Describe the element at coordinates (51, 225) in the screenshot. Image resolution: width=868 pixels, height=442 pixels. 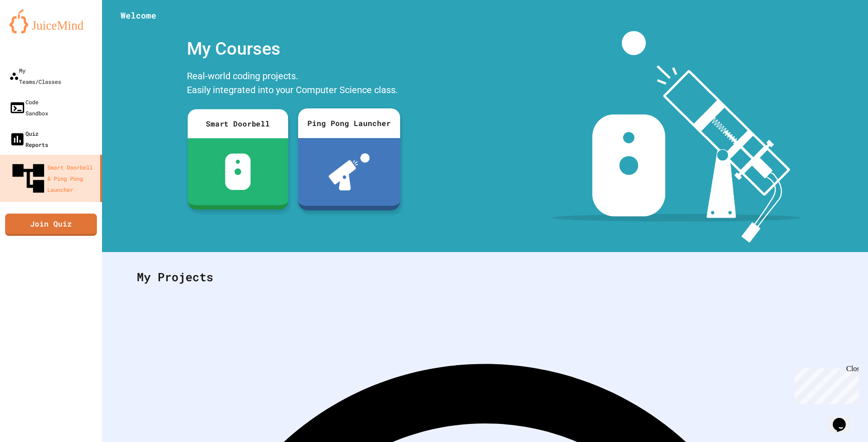
I see `a: Join Quiz` at that location.